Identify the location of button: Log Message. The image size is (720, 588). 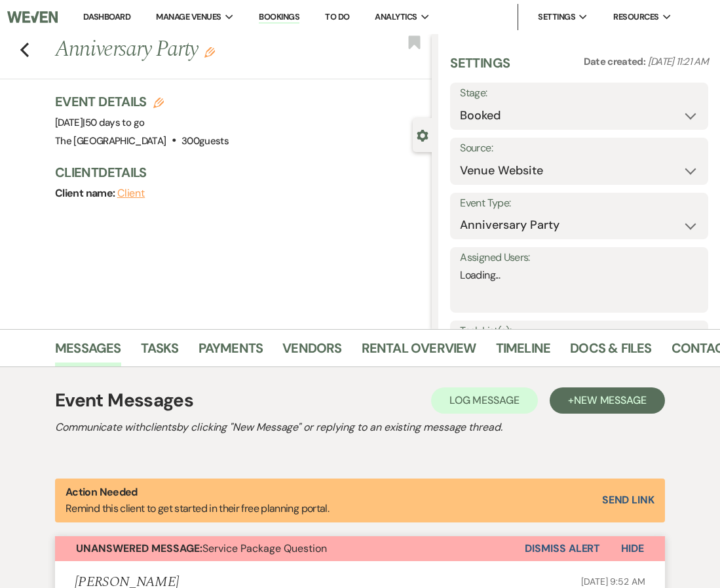
(485, 401).